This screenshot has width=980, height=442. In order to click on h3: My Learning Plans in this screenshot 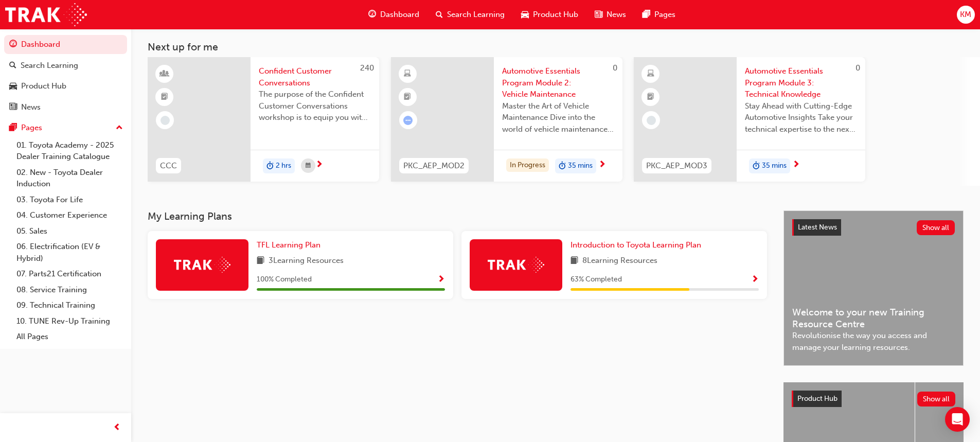, I will do `click(457, 216)`.